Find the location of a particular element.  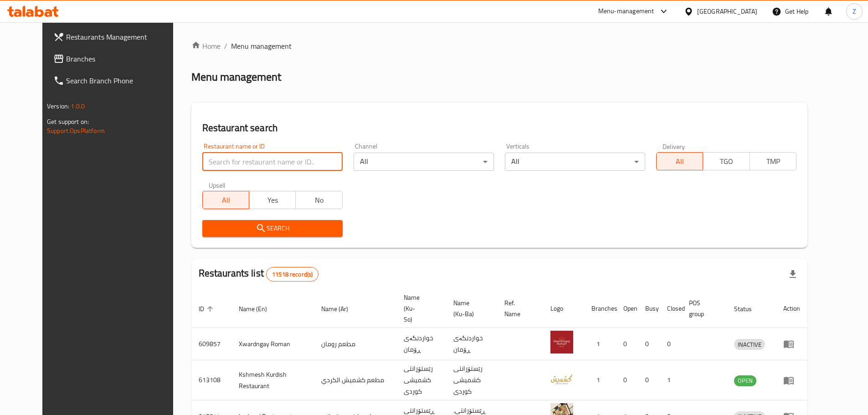

h2: Menu management is located at coordinates (236, 77).